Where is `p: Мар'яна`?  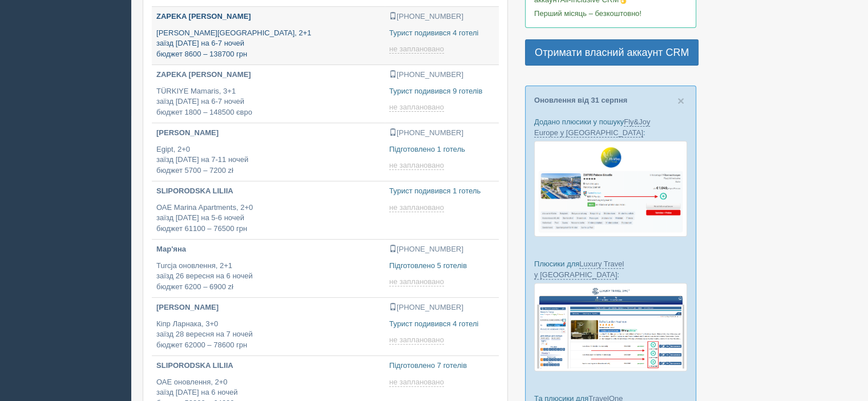
p: Мар'яна is located at coordinates (268, 249).